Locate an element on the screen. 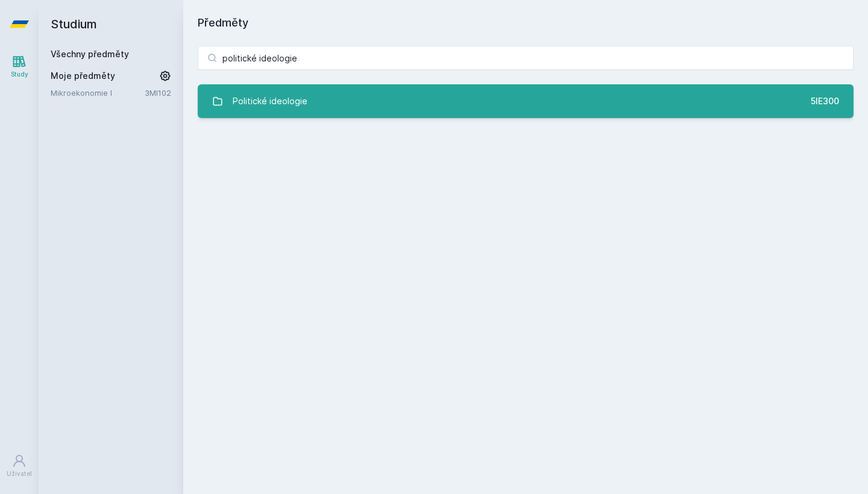 This screenshot has height=494, width=868. a: 3MI102 is located at coordinates (158, 93).